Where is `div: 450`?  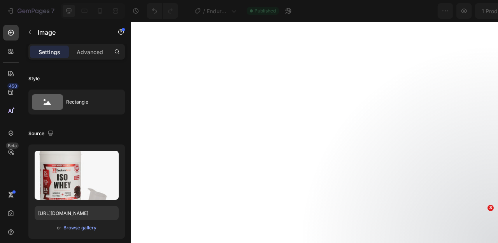
div: 450 is located at coordinates (13, 86).